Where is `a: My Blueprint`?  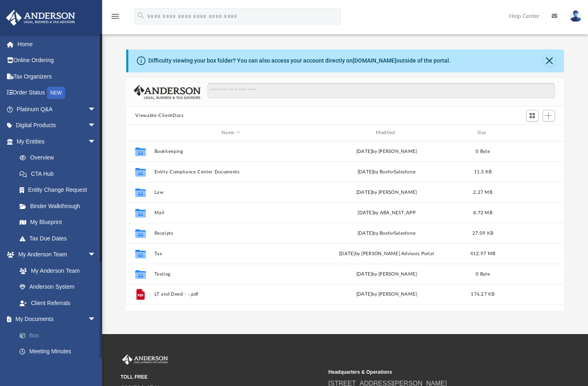 a: My Blueprint is located at coordinates (58, 222).